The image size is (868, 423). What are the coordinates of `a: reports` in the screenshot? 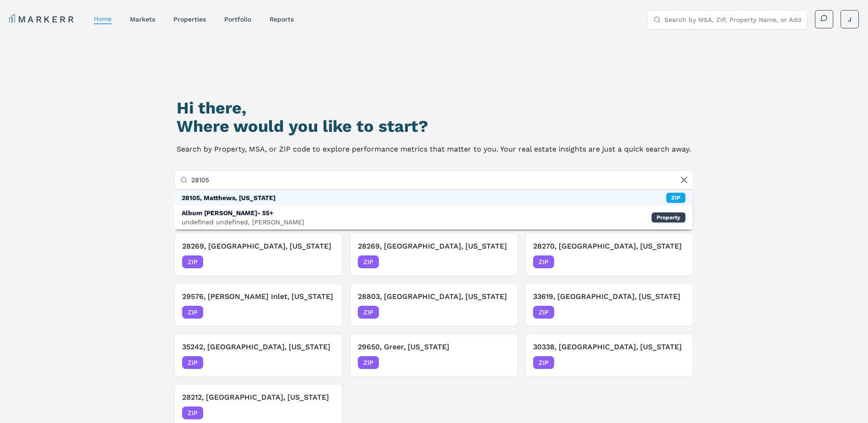 It's located at (281, 19).